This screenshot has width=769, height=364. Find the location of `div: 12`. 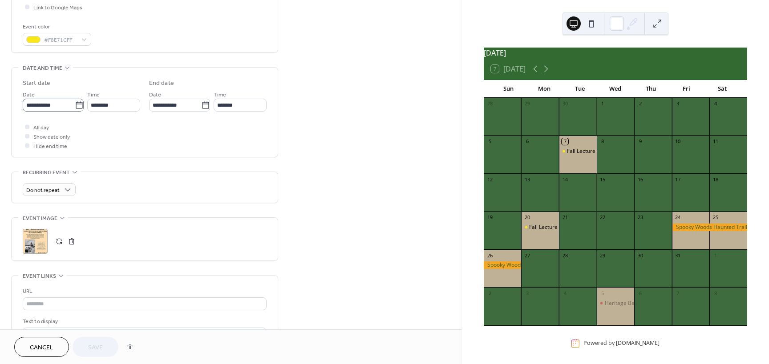

div: 12 is located at coordinates (489, 179).